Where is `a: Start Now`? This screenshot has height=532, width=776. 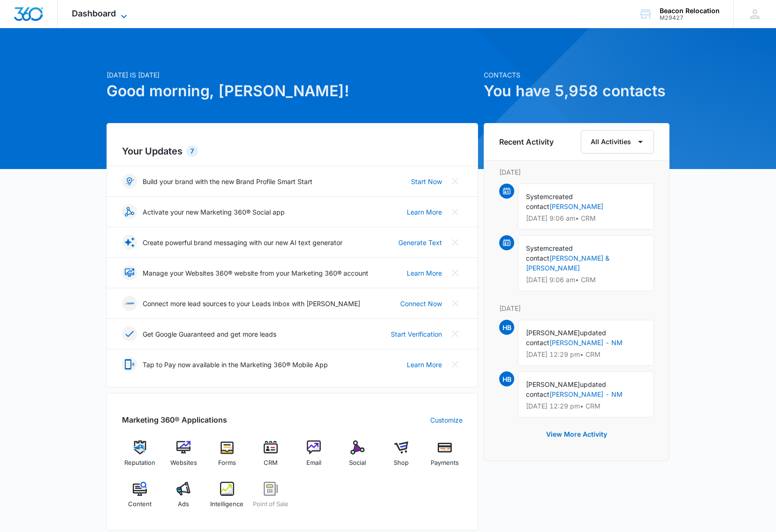 a: Start Now is located at coordinates (426, 181).